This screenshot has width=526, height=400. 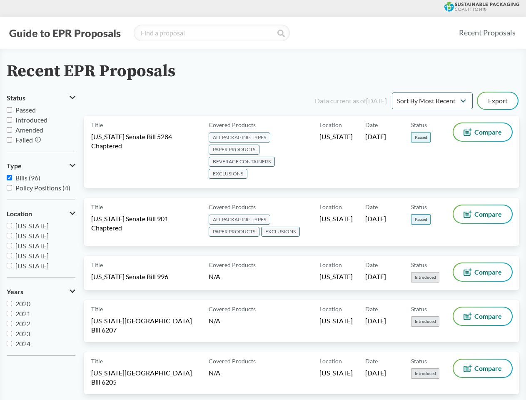 I want to click on input: 2021, so click(x=9, y=313).